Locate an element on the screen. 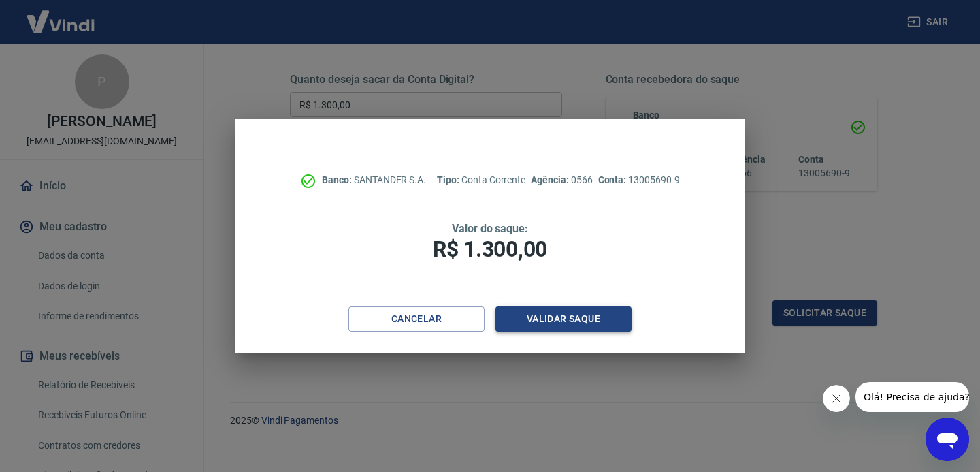 The image size is (980, 472). span: R$ 1.300,00 is located at coordinates (490, 249).